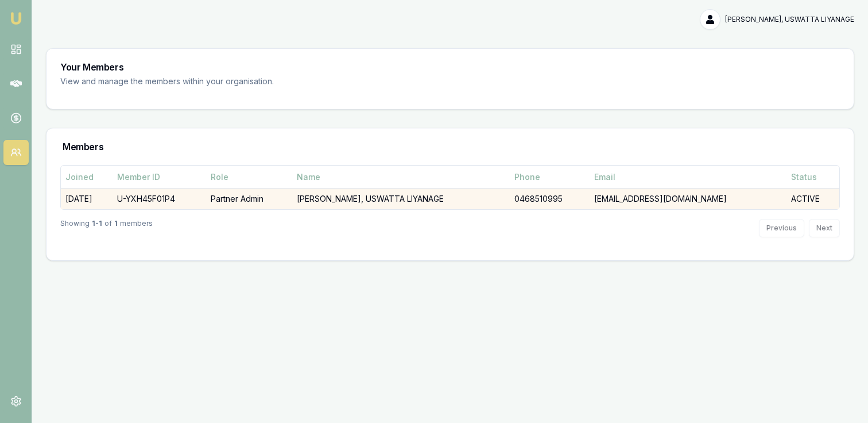 The image size is (868, 423). Describe the element at coordinates (813, 199) in the screenshot. I see `td: ACTIVE` at that location.